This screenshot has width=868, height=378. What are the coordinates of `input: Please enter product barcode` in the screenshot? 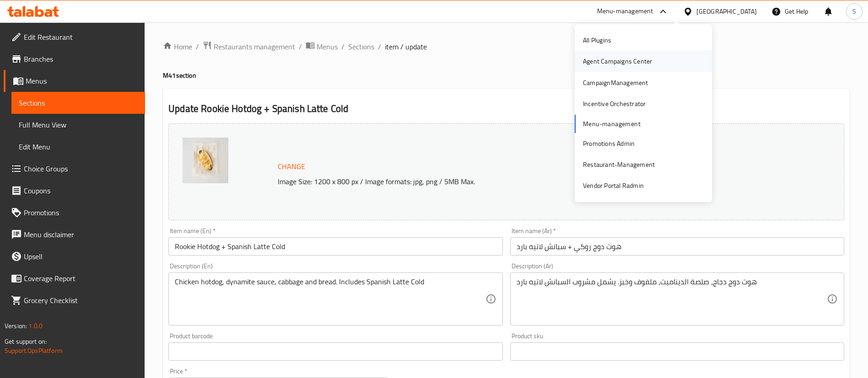 It's located at (336, 352).